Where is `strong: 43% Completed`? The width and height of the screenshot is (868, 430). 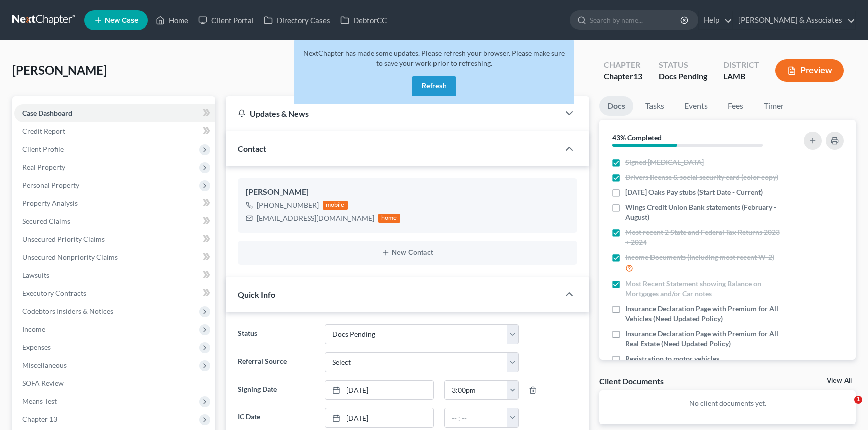 strong: 43% Completed is located at coordinates (637, 137).